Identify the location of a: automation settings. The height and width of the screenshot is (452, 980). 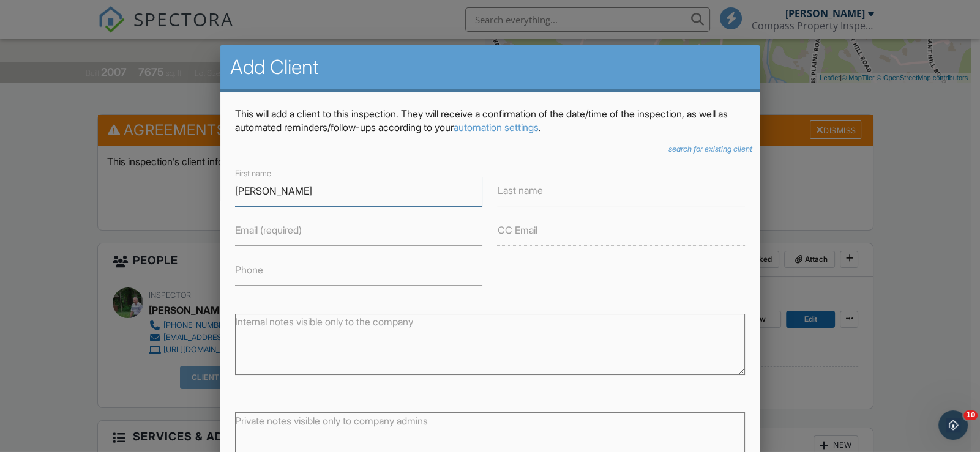
(495, 127).